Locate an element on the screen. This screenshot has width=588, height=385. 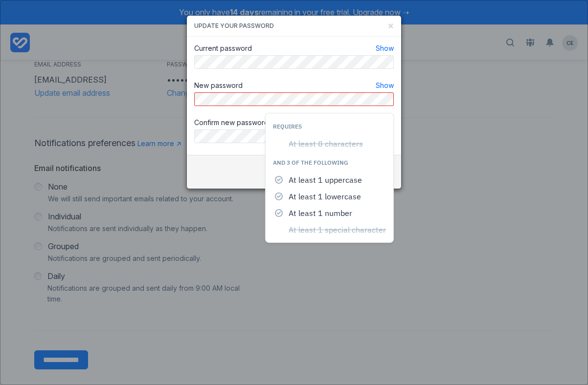
h3: Requires is located at coordinates (330, 127).